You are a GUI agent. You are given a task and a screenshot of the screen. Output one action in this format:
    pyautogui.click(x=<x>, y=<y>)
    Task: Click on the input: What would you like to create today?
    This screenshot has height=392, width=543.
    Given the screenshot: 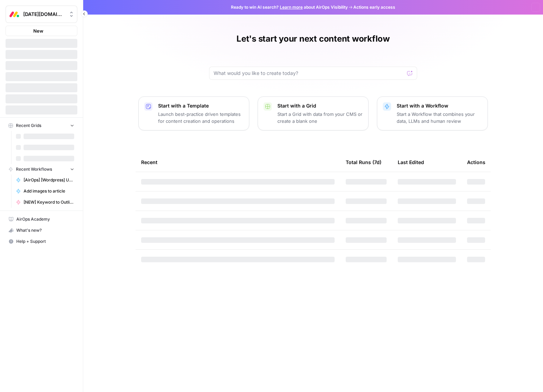 What is the action you would take?
    pyautogui.click(x=309, y=73)
    